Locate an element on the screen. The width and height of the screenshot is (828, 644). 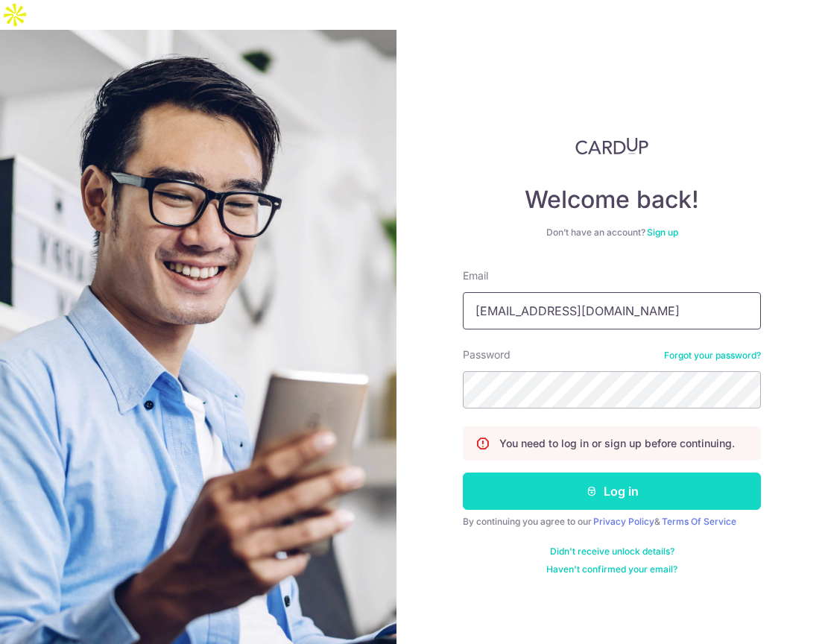
h4: Welcome back! is located at coordinates (612, 200).